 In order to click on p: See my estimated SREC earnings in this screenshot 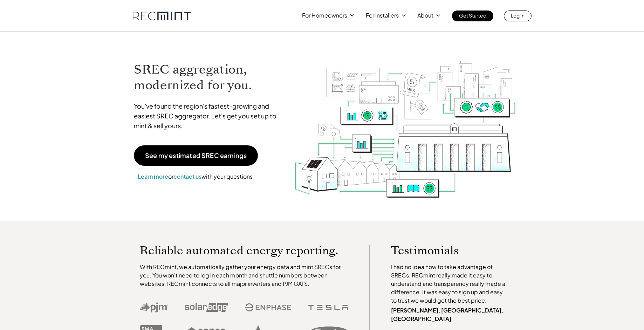, I will do `click(196, 156)`.